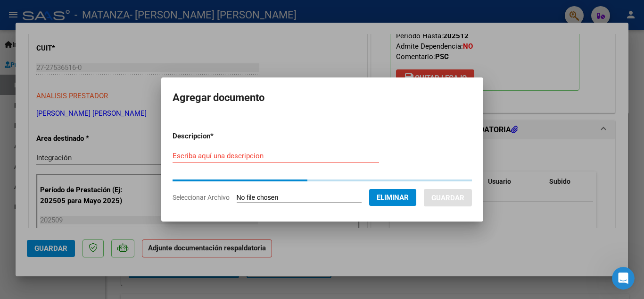  I want to click on button: Eliminar, so click(393, 197).